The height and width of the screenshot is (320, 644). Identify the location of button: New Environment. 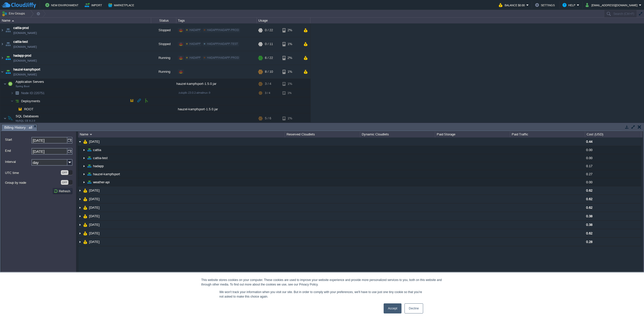
(62, 5).